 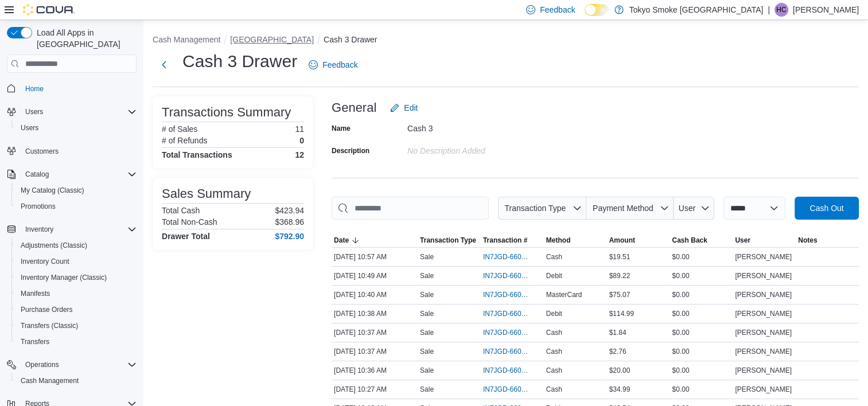 What do you see at coordinates (76, 206) in the screenshot?
I see `button: Promotions` at bounding box center [76, 206].